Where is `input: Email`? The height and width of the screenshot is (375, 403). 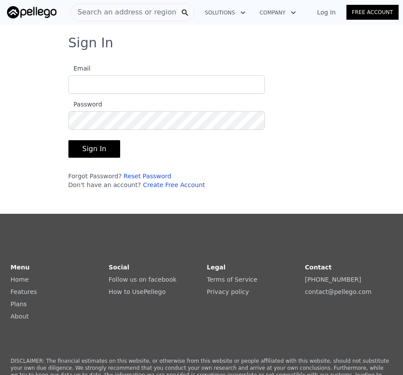 input: Email is located at coordinates (167, 85).